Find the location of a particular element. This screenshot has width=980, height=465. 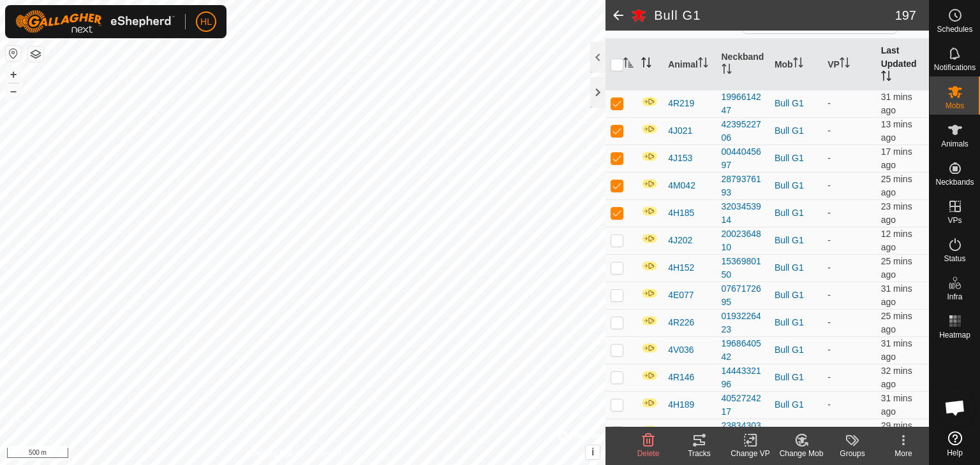

span: 4J171 is located at coordinates (680, 432).